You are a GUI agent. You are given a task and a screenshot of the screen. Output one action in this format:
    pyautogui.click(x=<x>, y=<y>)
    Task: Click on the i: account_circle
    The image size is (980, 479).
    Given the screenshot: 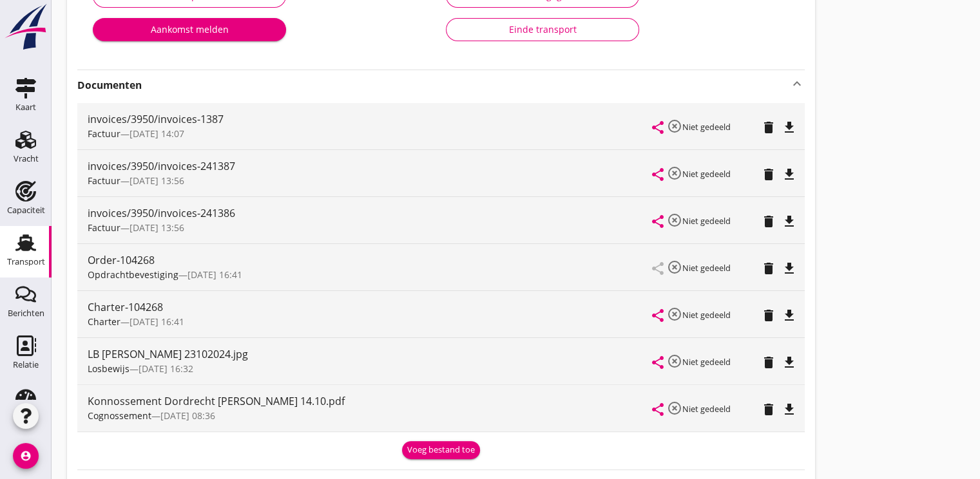 What is the action you would take?
    pyautogui.click(x=25, y=456)
    